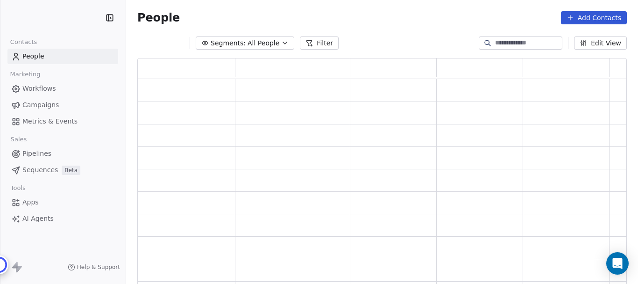 The height and width of the screenshot is (284, 638). I want to click on button: Filter, so click(319, 43).